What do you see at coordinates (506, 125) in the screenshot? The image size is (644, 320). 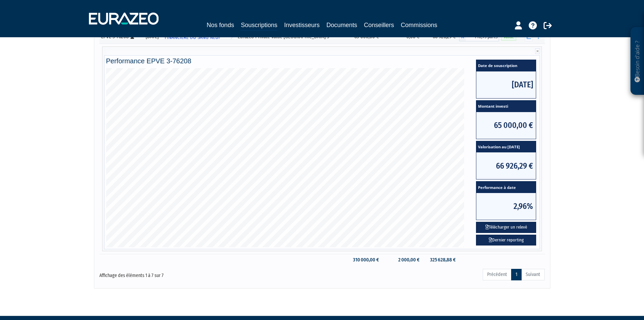 I see `span: 65 000,00 €` at bounding box center [506, 125].